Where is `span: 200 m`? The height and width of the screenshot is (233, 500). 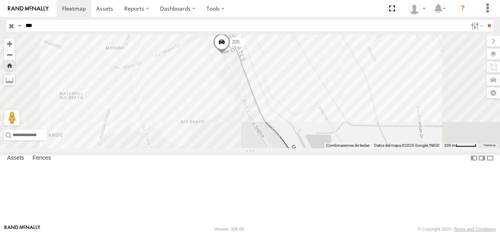
span: 200 m is located at coordinates (450, 145).